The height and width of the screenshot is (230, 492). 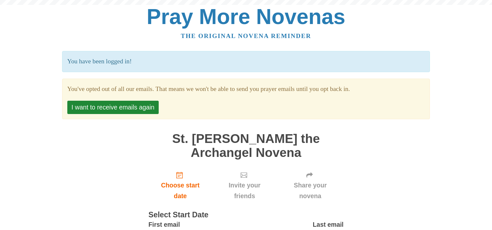 I want to click on p: You have been logged in!, so click(x=246, y=61).